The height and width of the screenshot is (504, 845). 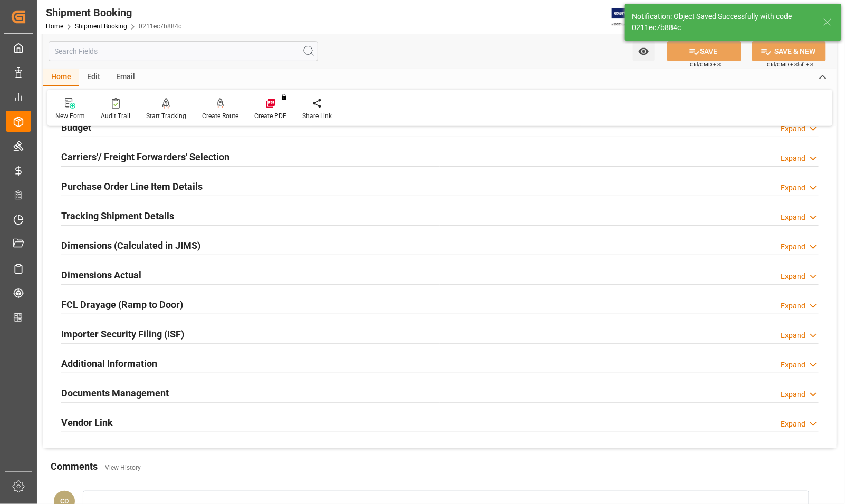 What do you see at coordinates (722, 22) in the screenshot?
I see `div: Notification: Object Saved Successfully with code 0211ec7b884c` at bounding box center [722, 22].